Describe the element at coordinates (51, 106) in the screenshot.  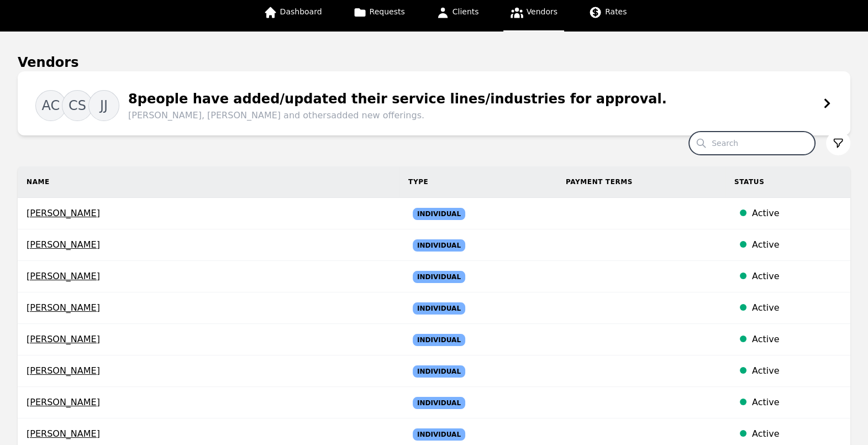
I see `span: AC` at that location.